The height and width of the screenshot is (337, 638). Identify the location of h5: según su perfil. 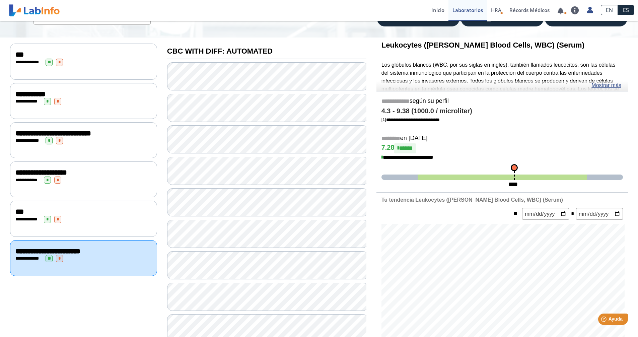
(502, 101).